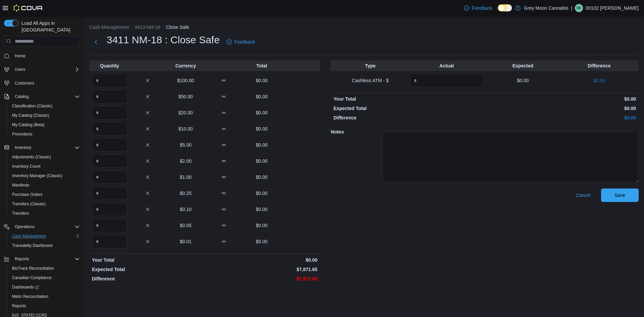 This screenshot has height=317, width=644. Describe the element at coordinates (44, 125) in the screenshot. I see `button: My Catalog (Beta)` at that location.